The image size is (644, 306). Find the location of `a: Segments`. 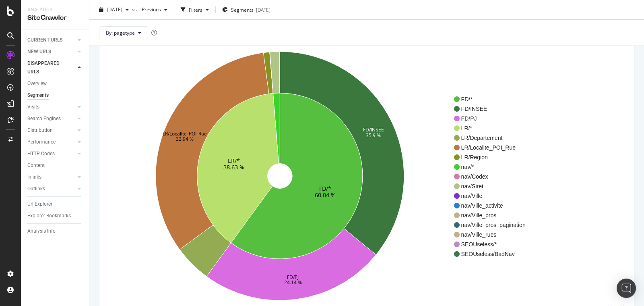

a: Segments is located at coordinates (55, 95).